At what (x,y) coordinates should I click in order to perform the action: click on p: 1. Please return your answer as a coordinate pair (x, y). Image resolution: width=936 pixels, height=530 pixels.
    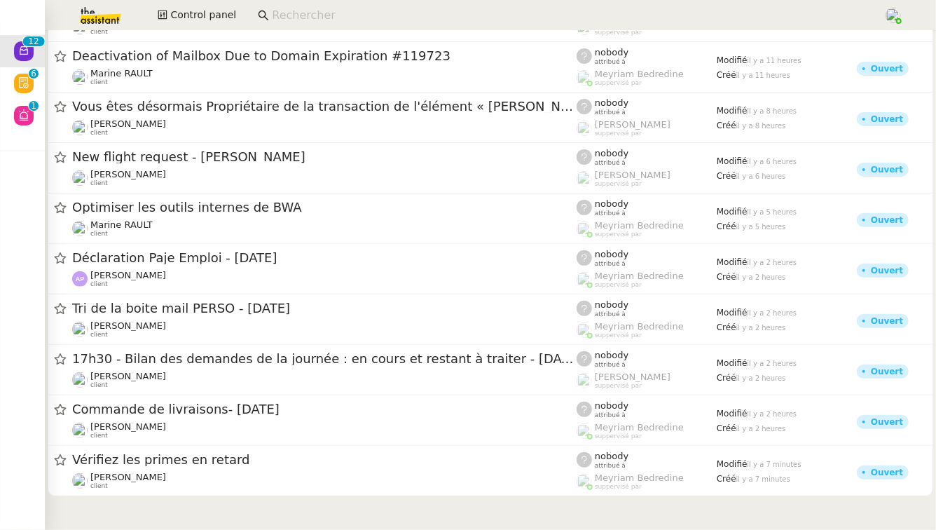
    Looking at the image, I should click on (34, 107).